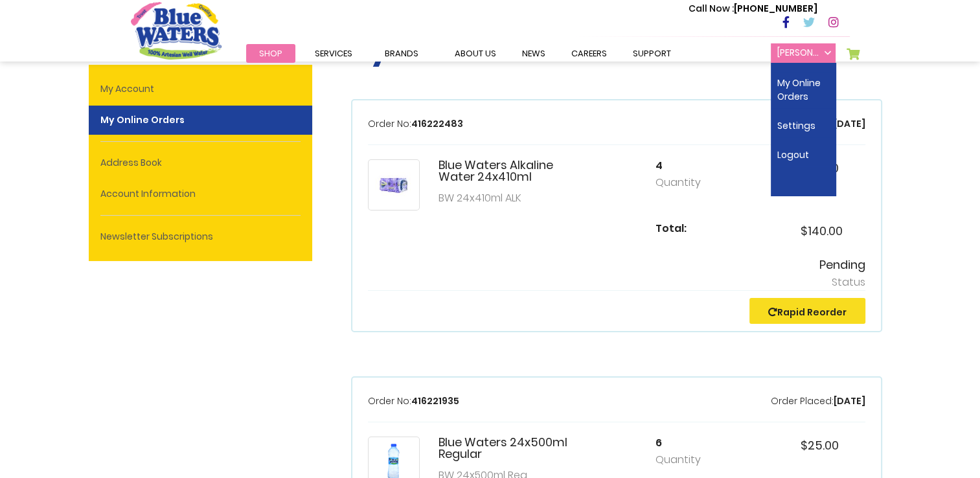 This screenshot has width=980, height=478. What do you see at coordinates (616, 283) in the screenshot?
I see `p: Status` at bounding box center [616, 283].